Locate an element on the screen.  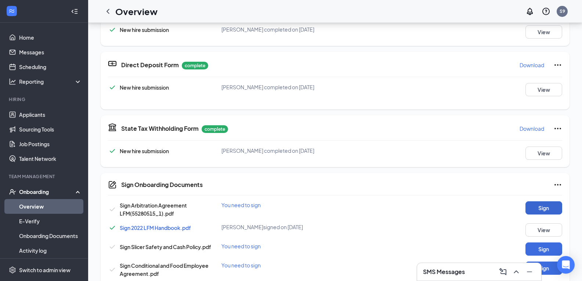
svg: Minimize is located at coordinates (530, 272).